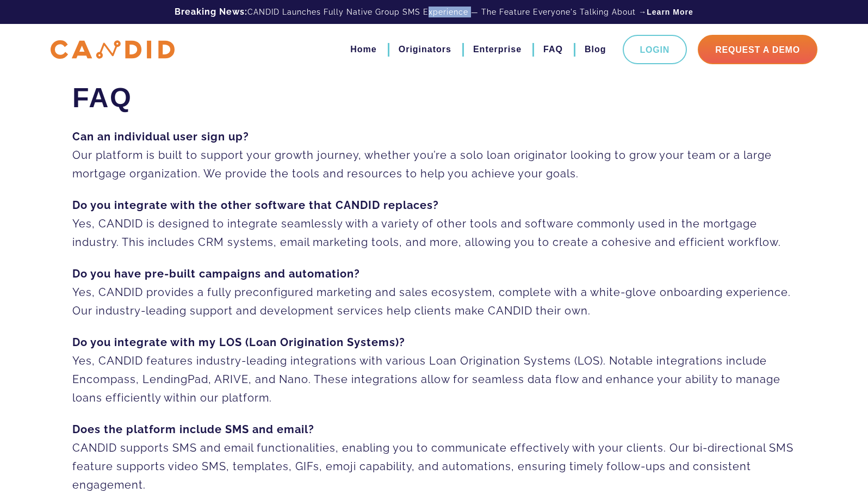 The height and width of the screenshot is (493, 868). What do you see at coordinates (434, 98) in the screenshot?
I see `h1: FAQ` at bounding box center [434, 98].